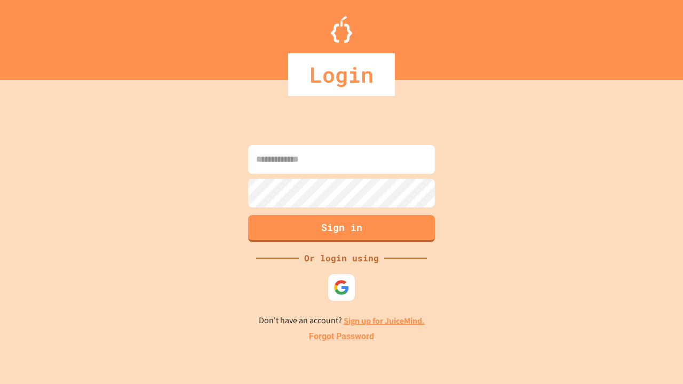 Image resolution: width=683 pixels, height=384 pixels. What do you see at coordinates (341, 258) in the screenshot?
I see `div: Or login using` at bounding box center [341, 258].